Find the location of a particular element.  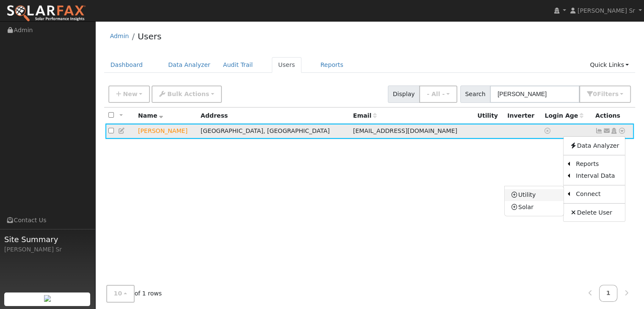

a: Solar is located at coordinates (534, 207).